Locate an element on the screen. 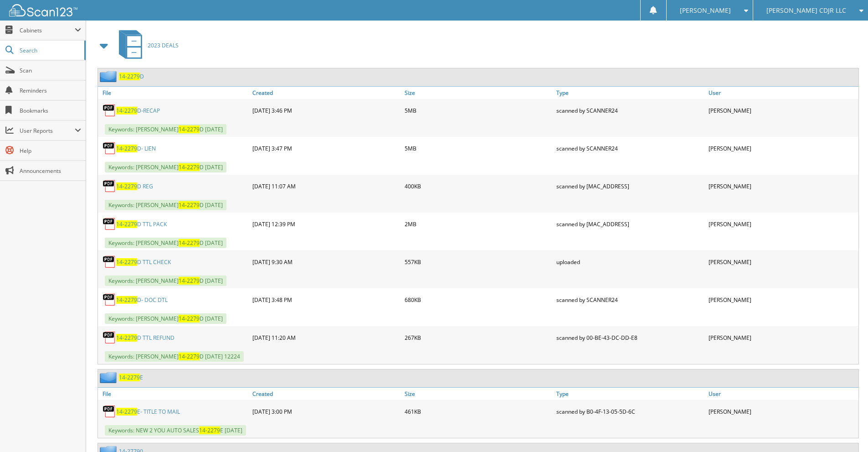 The width and height of the screenshot is (868, 452). a: 14-2279D TTL REFUND is located at coordinates (146, 338).